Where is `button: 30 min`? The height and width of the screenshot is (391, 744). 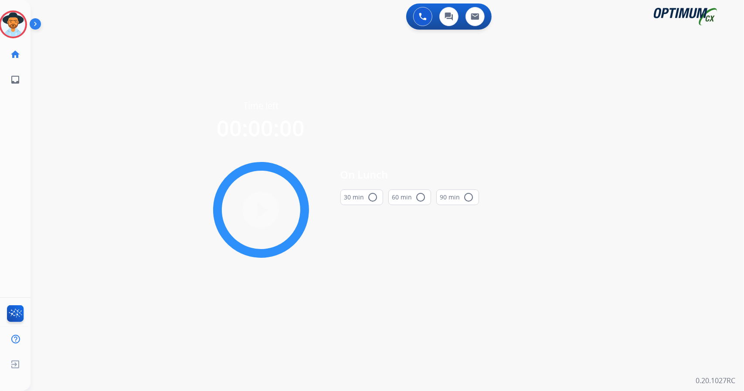 button: 30 min is located at coordinates (362, 197).